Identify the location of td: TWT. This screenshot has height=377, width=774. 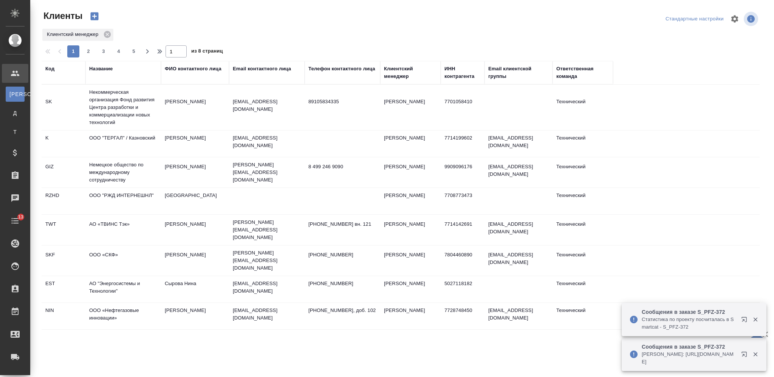
(64, 230).